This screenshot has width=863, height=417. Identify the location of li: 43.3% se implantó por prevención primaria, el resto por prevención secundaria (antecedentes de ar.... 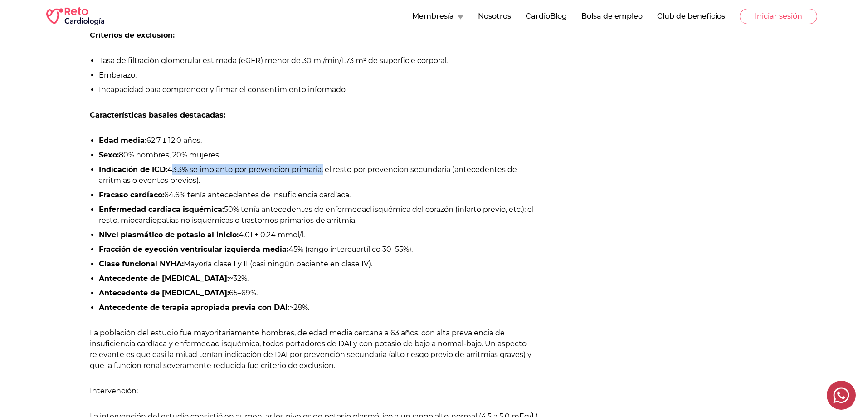
(322, 175).